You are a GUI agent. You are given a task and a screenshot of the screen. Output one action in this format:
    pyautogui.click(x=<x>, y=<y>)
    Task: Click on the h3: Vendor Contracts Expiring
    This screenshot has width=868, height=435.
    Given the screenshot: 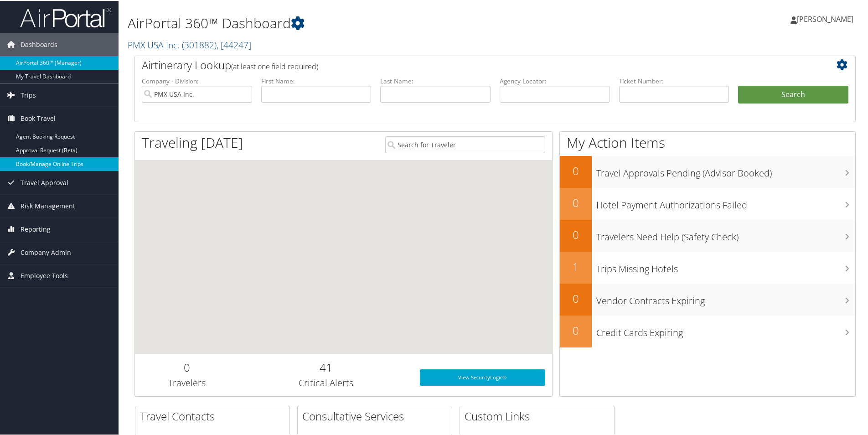 What is the action you would take?
    pyautogui.click(x=726, y=298)
    